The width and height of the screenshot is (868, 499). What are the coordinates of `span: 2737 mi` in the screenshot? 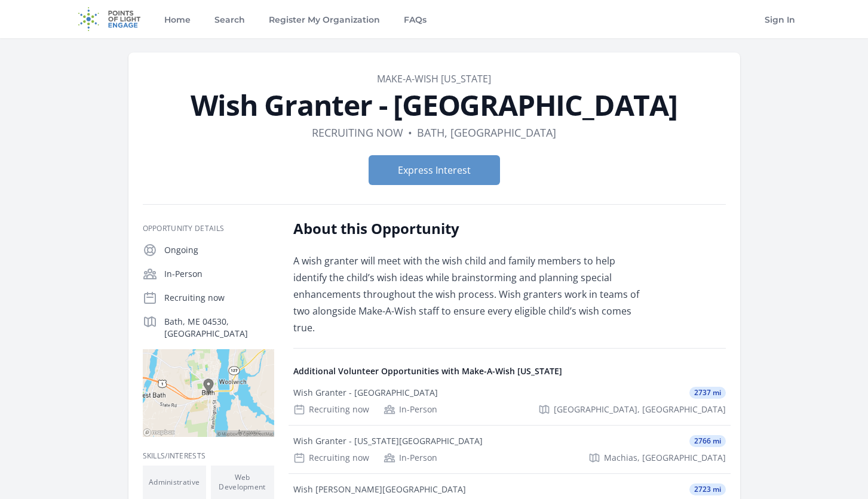 It's located at (707, 393).